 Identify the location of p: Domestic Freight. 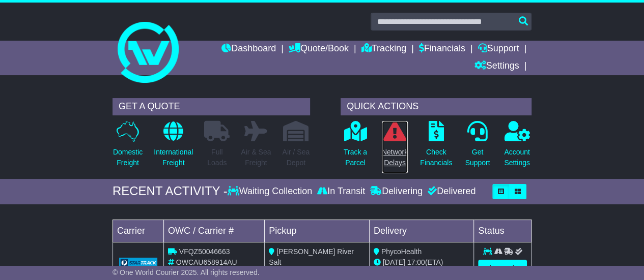
(127, 157).